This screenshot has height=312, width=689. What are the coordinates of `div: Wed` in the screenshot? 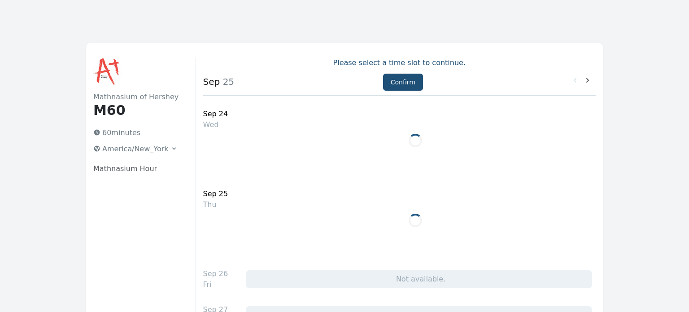 It's located at (216, 125).